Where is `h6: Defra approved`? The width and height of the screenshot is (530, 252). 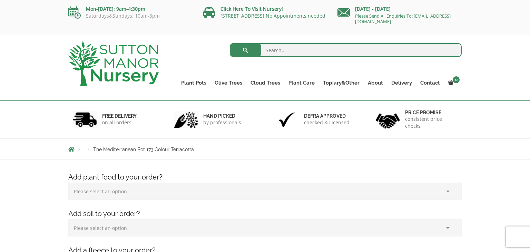
h6: Defra approved is located at coordinates (327, 116).